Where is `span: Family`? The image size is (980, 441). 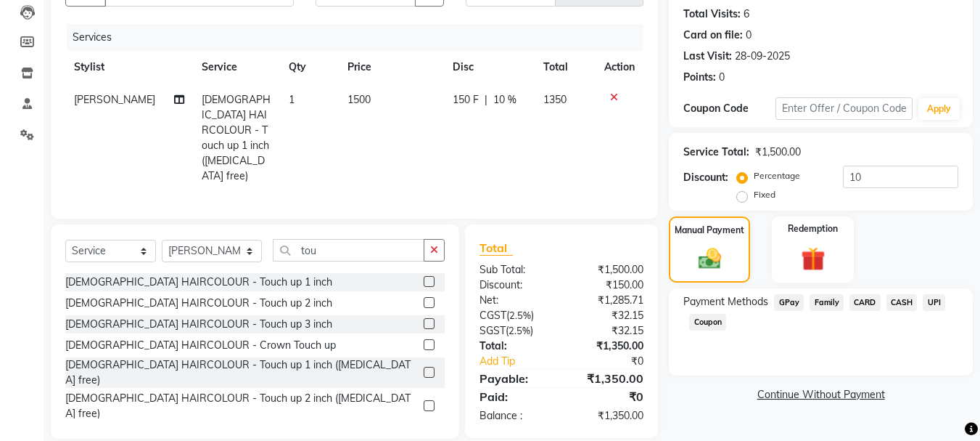
span: Family is located at coordinates (826, 302).